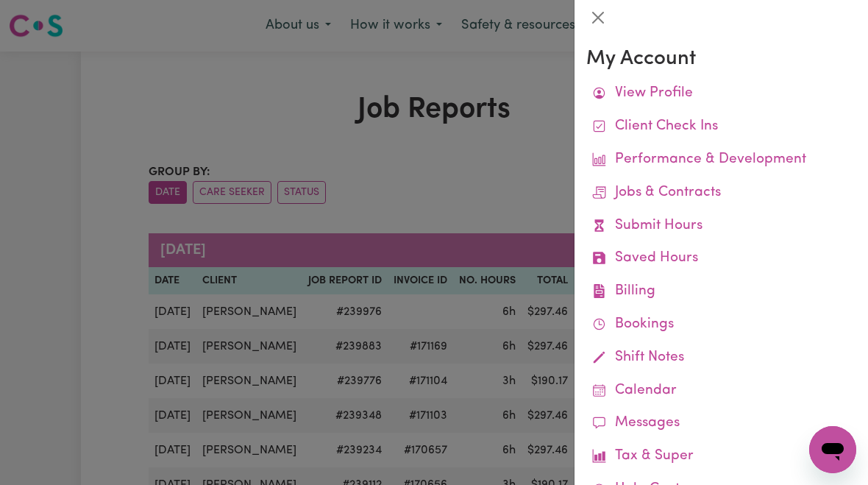 This screenshot has height=485, width=868. I want to click on a: Shift Notes, so click(721, 358).